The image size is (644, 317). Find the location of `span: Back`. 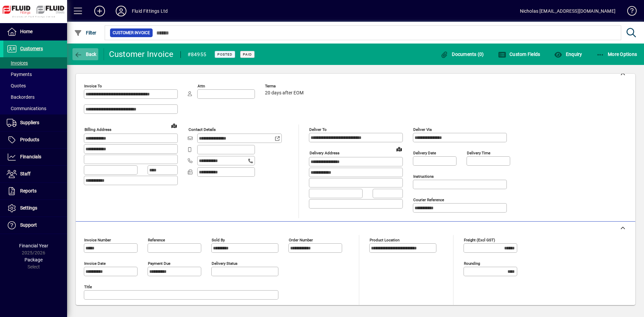

span: Back is located at coordinates (86, 54).